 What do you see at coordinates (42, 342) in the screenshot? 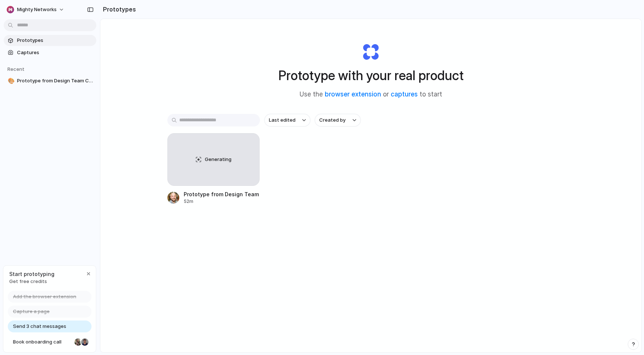
I see `span: Book onboarding call` at bounding box center [42, 342].